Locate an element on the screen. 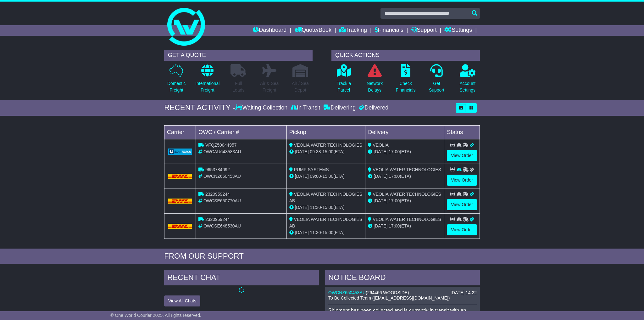 The width and height of the screenshot is (644, 320). div: Delivered is located at coordinates (373, 108).